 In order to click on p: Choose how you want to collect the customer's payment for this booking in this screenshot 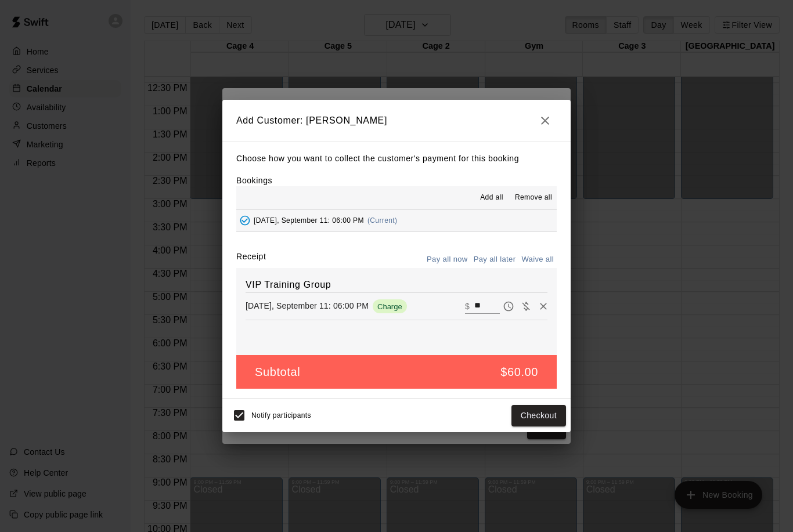, I will do `click(396, 158)`.